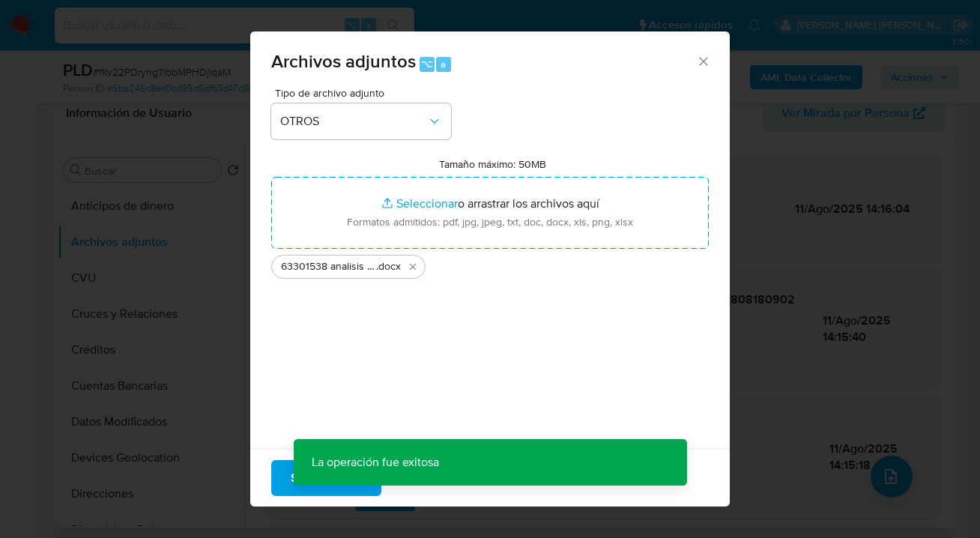 The width and height of the screenshot is (980, 538). What do you see at coordinates (354, 122) in the screenshot?
I see `span: OTROS` at bounding box center [354, 122].